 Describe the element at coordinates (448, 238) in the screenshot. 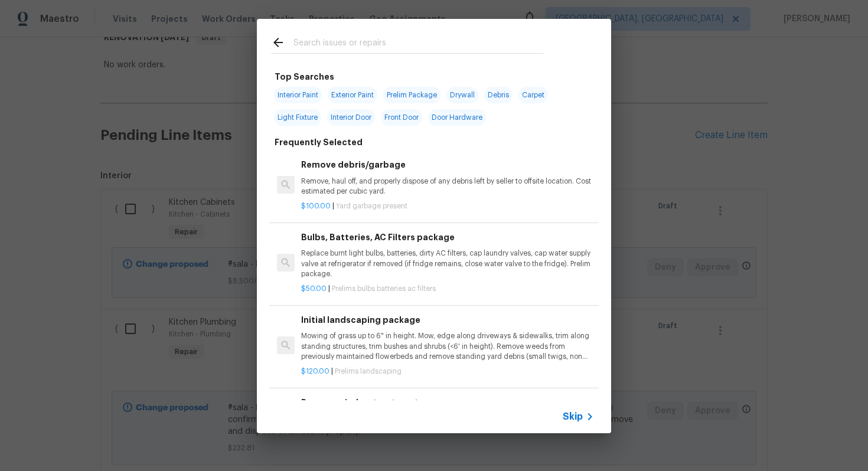

I see `h6: Bulbs, Batteries, AC Filters package` at that location.